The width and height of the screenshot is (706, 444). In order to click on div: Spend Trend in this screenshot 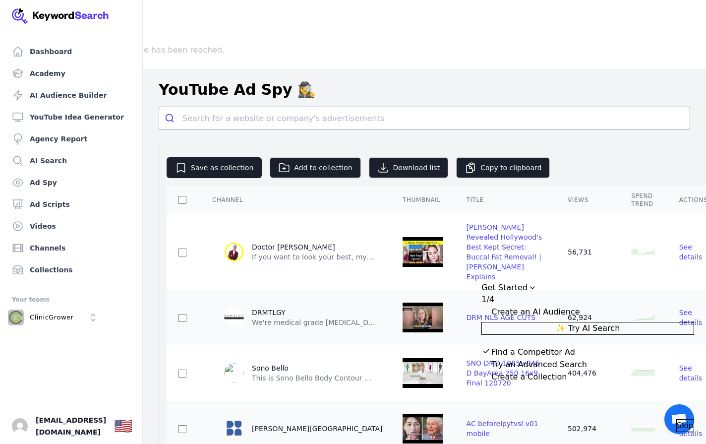, I will do `click(643, 200)`.